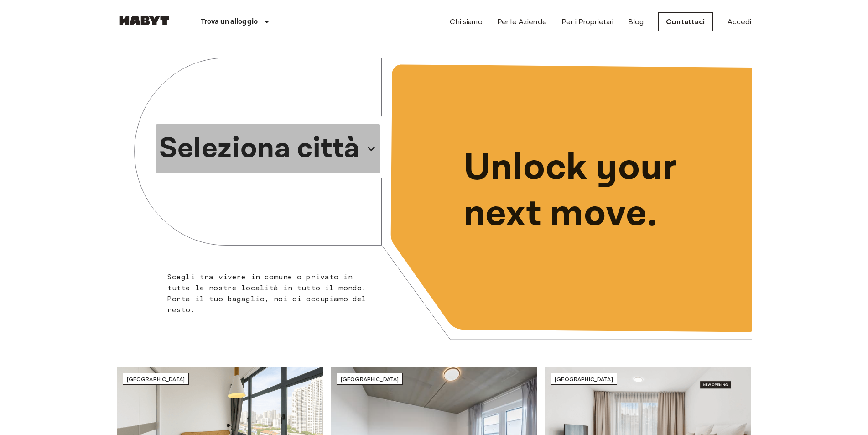 Image resolution: width=868 pixels, height=435 pixels. What do you see at coordinates (636, 22) in the screenshot?
I see `a: Blog` at bounding box center [636, 22].